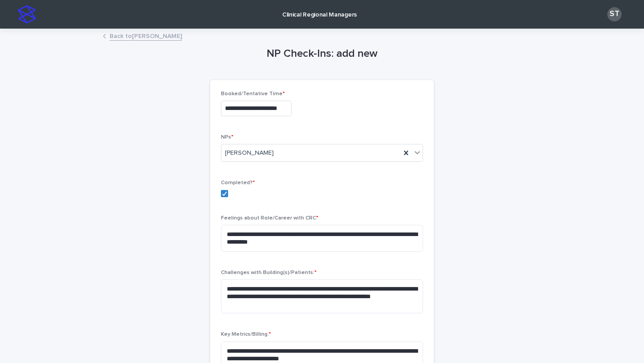  I want to click on span: NPs, so click(227, 137).